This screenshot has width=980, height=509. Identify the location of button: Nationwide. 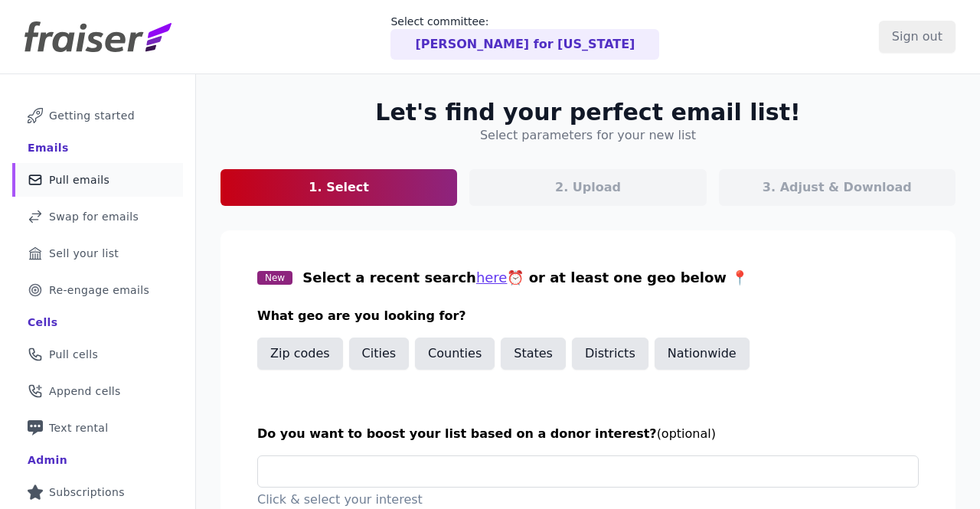
(702, 354).